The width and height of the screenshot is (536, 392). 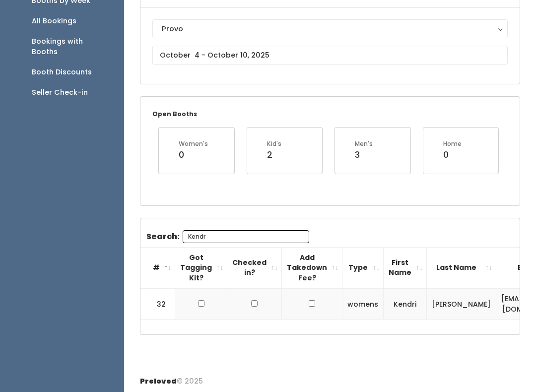 I want to click on th: First Name: activate to sort column ascending, so click(x=405, y=267).